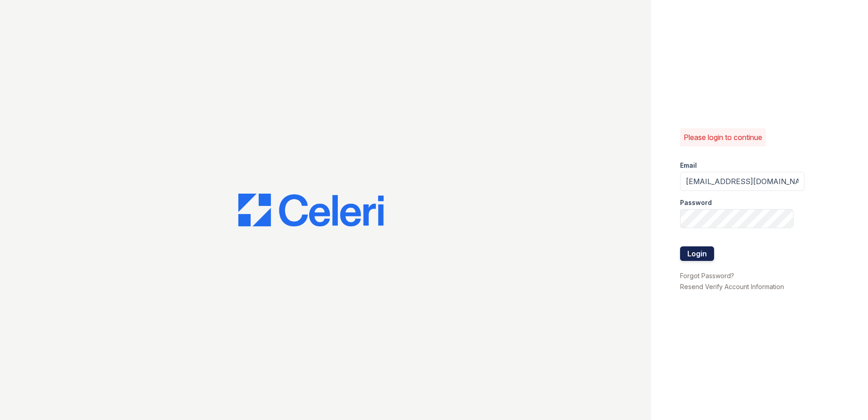 The image size is (868, 420). I want to click on p: Please login to continue, so click(722, 137).